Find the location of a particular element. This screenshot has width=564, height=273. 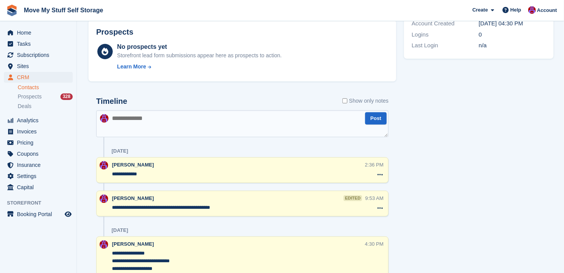

span: Analytics is located at coordinates (40, 121).